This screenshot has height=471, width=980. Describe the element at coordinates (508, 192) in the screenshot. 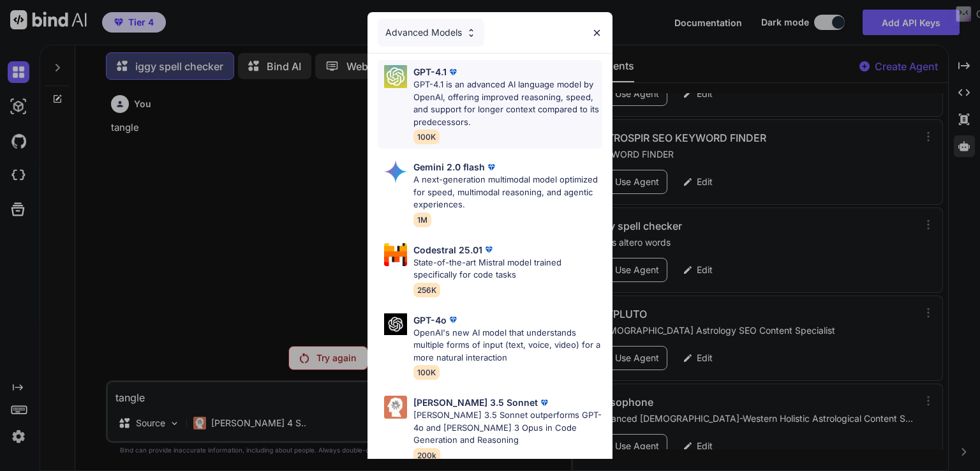

I see `p: A next-generation multimodal model optimized for speed, multimodal reasoning, and agentic experie...` at that location.